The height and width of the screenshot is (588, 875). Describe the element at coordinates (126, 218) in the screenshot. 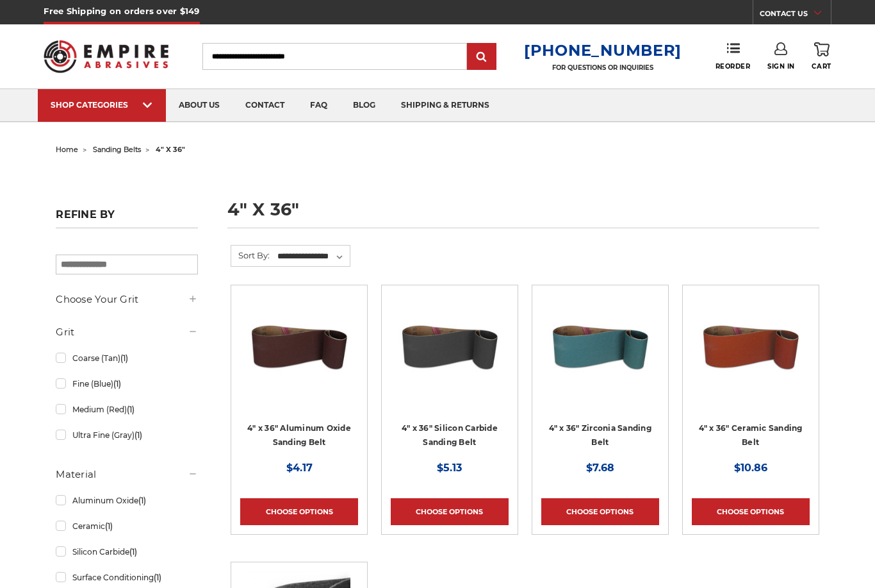

I see `h5: Refine by` at that location.